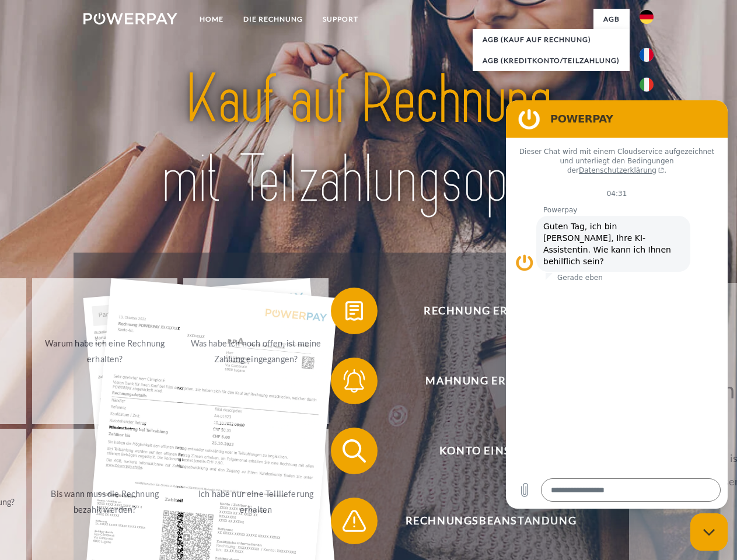 Image resolution: width=737 pixels, height=560 pixels. Describe the element at coordinates (273, 20) in the screenshot. I see `a: DIE RECHNUNG` at that location.